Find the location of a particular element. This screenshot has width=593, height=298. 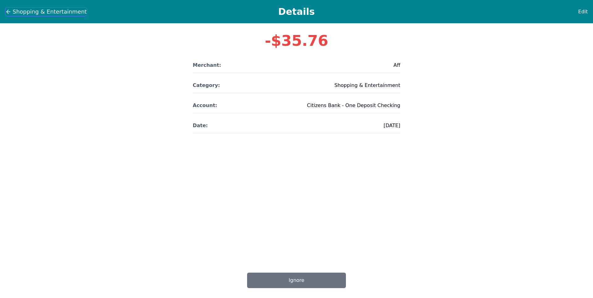

h1: Details is located at coordinates (297, 12).